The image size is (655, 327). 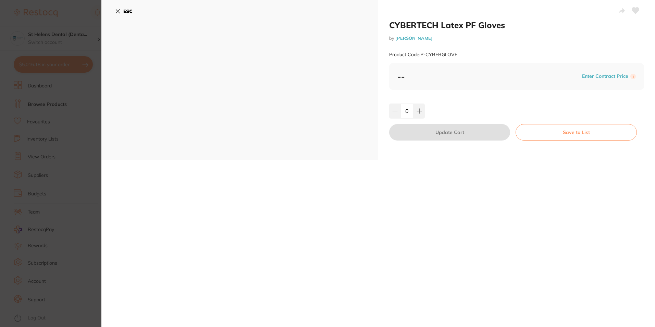 What do you see at coordinates (577, 132) in the screenshot?
I see `button: Save to List` at bounding box center [577, 132].